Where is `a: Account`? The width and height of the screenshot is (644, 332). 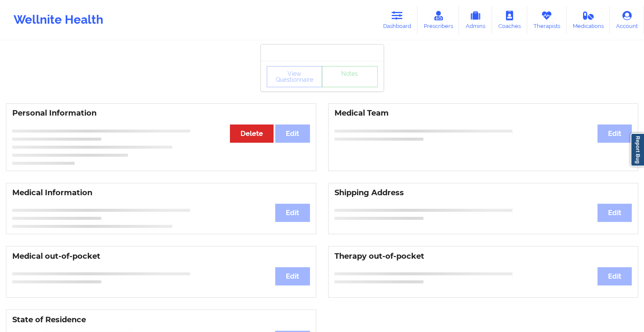
a: Account is located at coordinates (626, 20).